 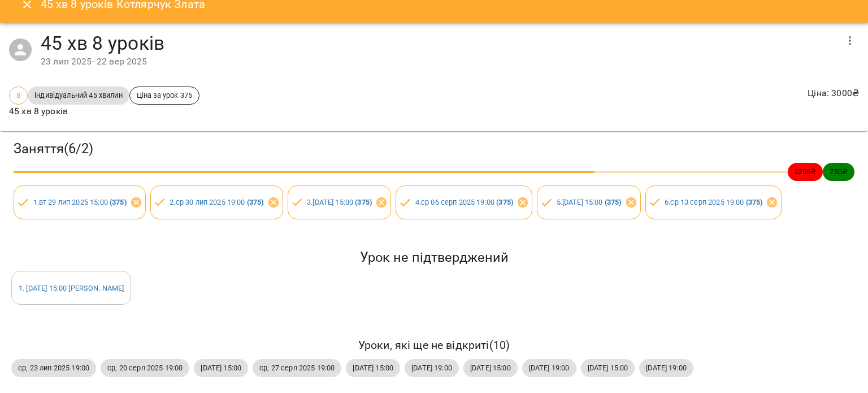 What do you see at coordinates (297, 368) in the screenshot?
I see `span: ср, 27 серп 2025 19:00` at bounding box center [297, 368].